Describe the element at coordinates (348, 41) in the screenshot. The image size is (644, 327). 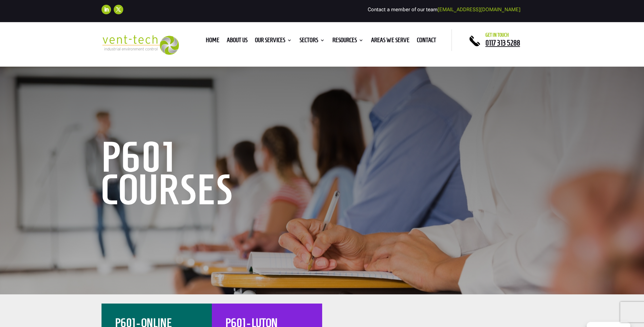
I see `a: Resources` at that location.